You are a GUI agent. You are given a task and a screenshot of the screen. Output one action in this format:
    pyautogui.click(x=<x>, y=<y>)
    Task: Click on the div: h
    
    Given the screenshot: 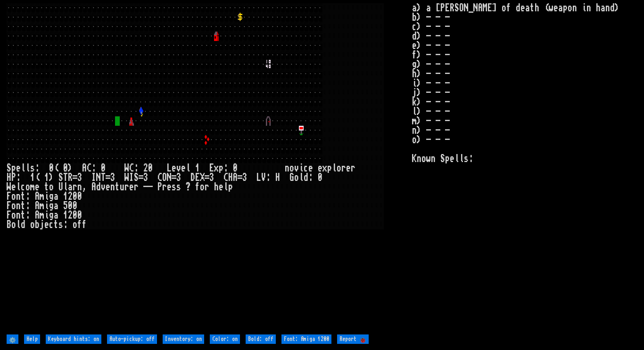 What is the action you would take?
    pyautogui.click(x=217, y=188)
    